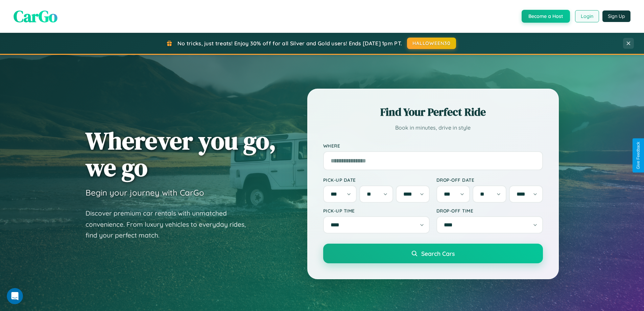 The height and width of the screenshot is (311, 644). Describe the element at coordinates (587, 17) in the screenshot. I see `button: Login` at that location.